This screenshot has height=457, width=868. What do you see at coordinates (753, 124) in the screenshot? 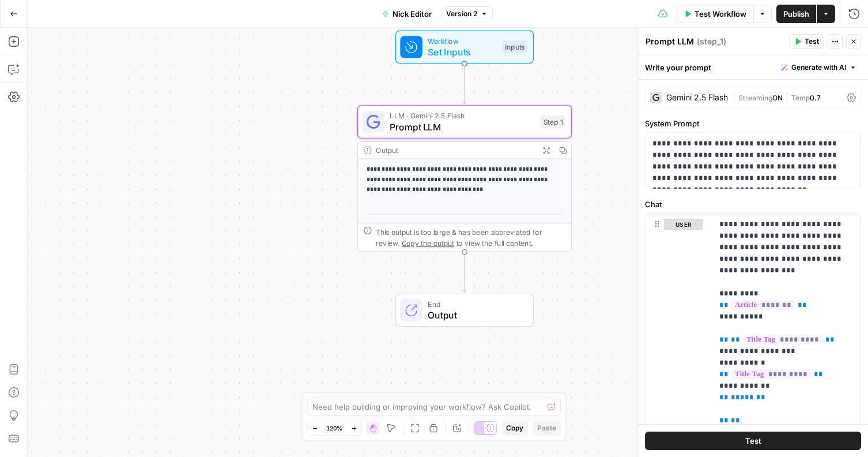
I see `label: System Prompt` at bounding box center [753, 124].